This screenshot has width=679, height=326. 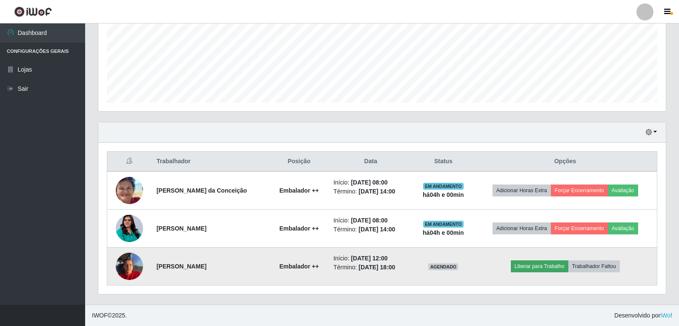 I want to click on span: AGENDADO, so click(x=443, y=267).